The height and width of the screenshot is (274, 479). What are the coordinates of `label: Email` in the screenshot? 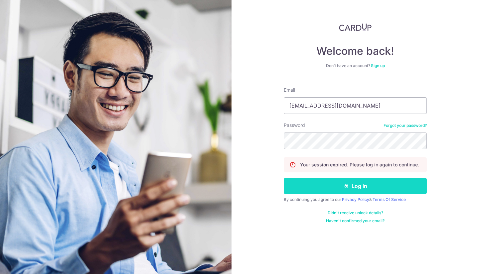 It's located at (289, 90).